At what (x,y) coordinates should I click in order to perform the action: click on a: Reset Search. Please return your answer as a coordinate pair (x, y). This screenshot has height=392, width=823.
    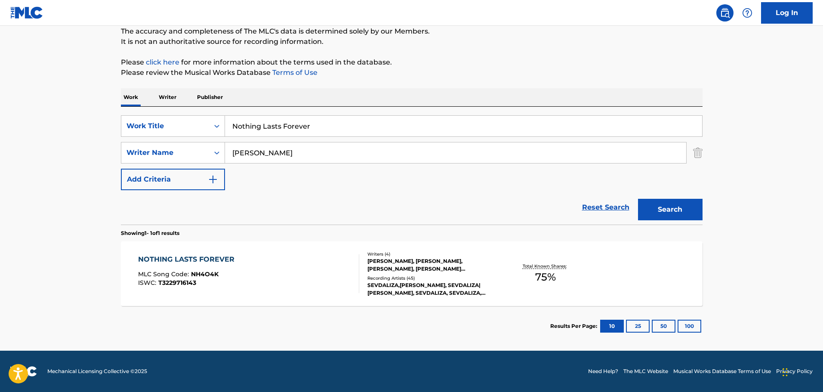
    Looking at the image, I should click on (606, 207).